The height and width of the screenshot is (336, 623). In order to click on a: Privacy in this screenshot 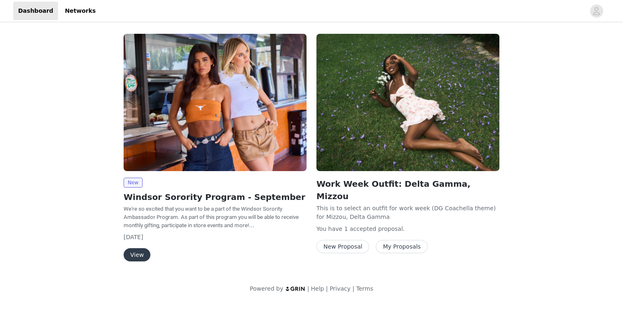, I will do `click(340, 289)`.